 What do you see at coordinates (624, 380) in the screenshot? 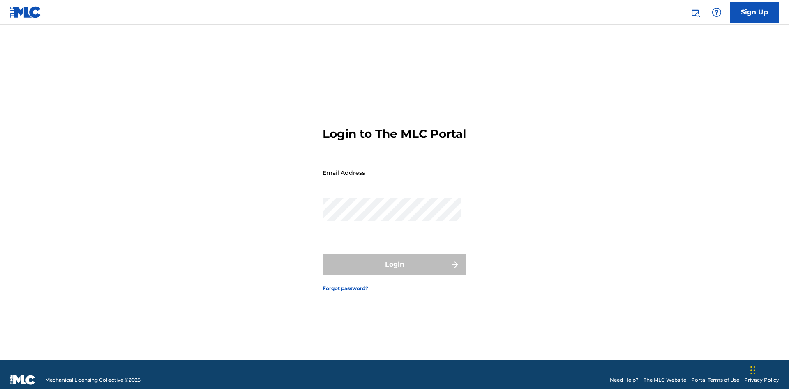
I see `a: Need Help?` at bounding box center [624, 380].